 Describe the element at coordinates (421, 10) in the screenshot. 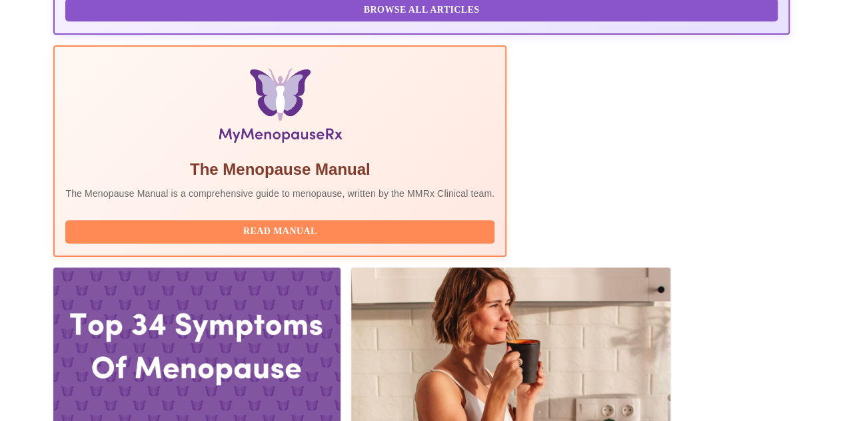

I see `span: Browse All Articles` at that location.